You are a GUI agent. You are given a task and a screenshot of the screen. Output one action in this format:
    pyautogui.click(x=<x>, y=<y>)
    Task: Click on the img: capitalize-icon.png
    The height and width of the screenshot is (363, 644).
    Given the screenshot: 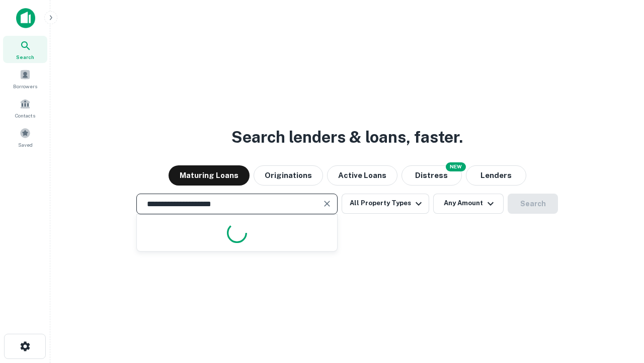 What is the action you would take?
    pyautogui.click(x=25, y=18)
    